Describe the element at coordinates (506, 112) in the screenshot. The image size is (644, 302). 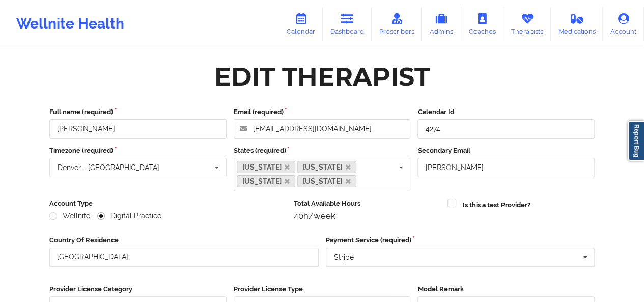
I see `label: Calendar Id` at that location.